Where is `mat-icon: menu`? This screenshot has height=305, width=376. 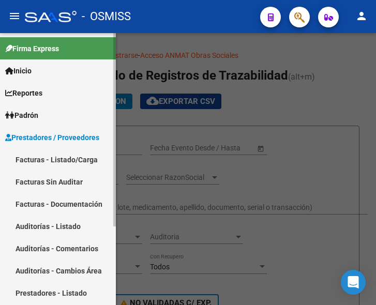 mat-icon: menu is located at coordinates (14, 16).